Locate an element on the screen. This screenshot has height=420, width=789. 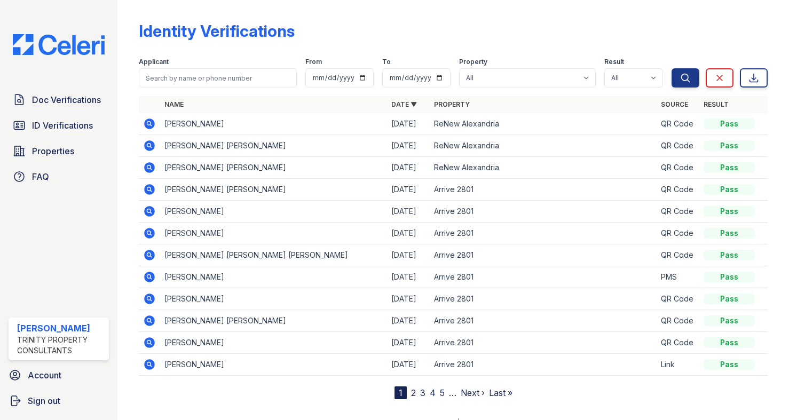
img: CE_Logo_Blue-a8612792a0a2168367f1c8372b55b34899dd931a85d93a1a3d3e32e68fde9ad4.png is located at coordinates (59, 44).